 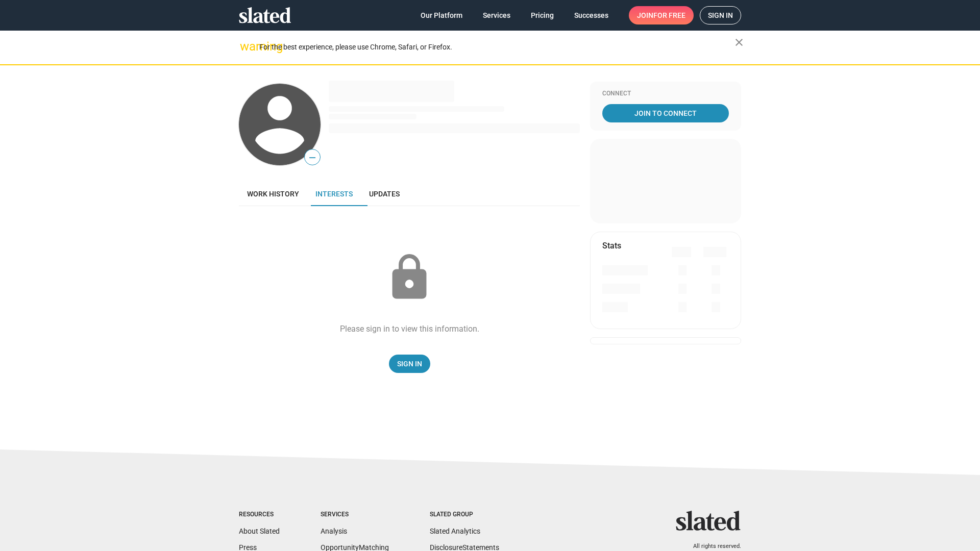 What do you see at coordinates (665, 93) in the screenshot?
I see `div: Connect` at bounding box center [665, 93].